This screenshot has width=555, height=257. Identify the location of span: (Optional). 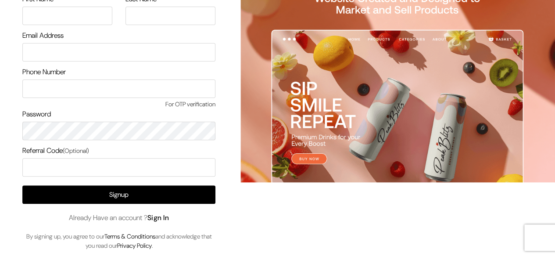
(76, 150).